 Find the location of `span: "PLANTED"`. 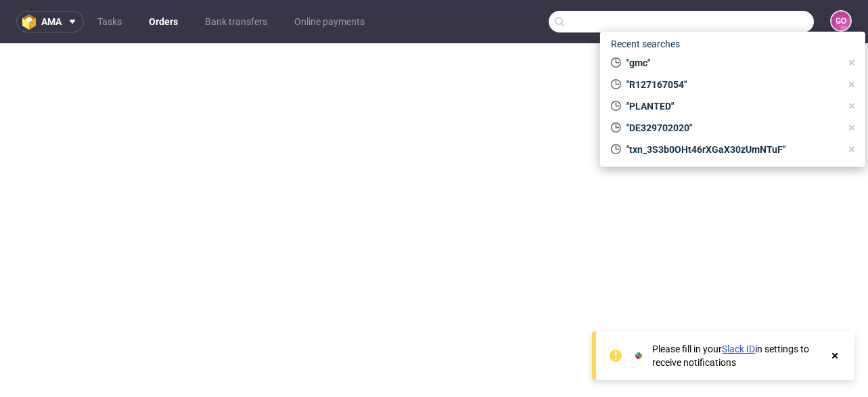

span: "PLANTED" is located at coordinates (731, 106).